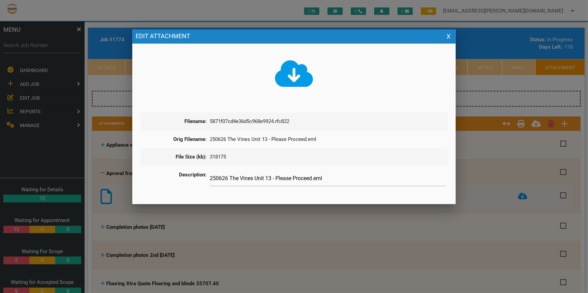 This screenshot has width=588, height=293. Describe the element at coordinates (449, 37) in the screenshot. I see `button: X` at that location.